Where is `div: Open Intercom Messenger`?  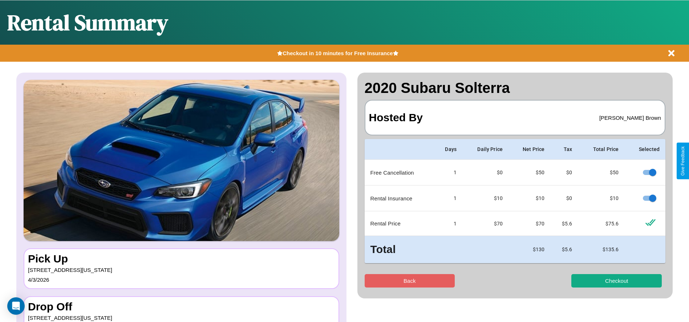 div: Open Intercom Messenger is located at coordinates (16, 306).